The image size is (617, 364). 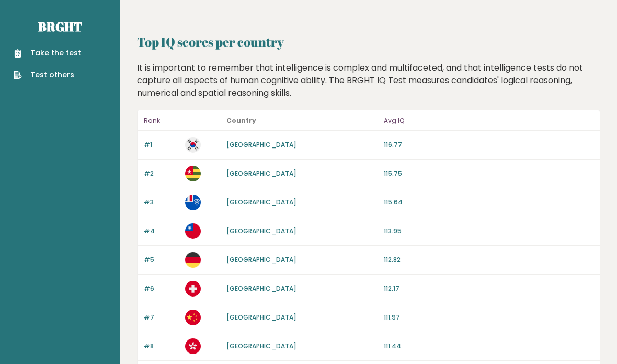 I want to click on a: Brght, so click(x=60, y=27).